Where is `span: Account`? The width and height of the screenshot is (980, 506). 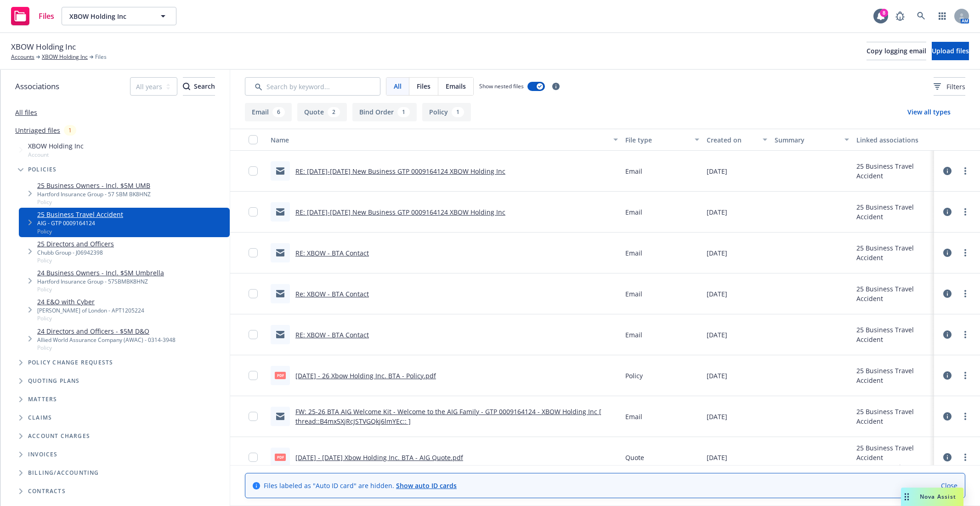
span: Account is located at coordinates (55, 155).